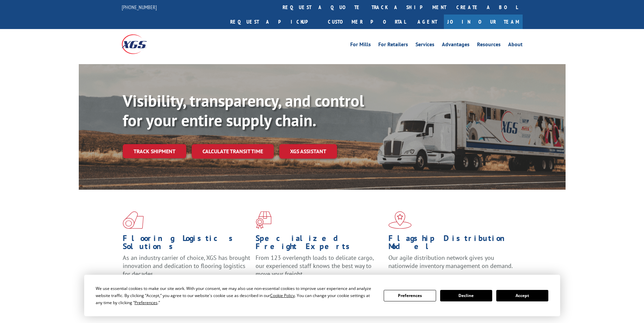 Image resolution: width=644 pixels, height=323 pixels. Describe the element at coordinates (146, 302) in the screenshot. I see `span: Preferences` at that location.